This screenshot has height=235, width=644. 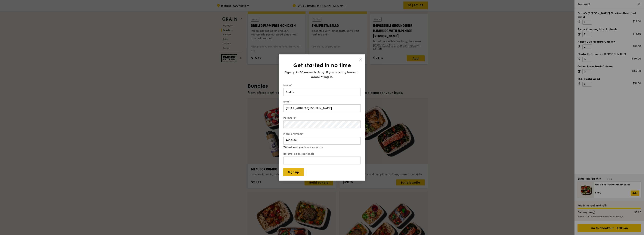 I want to click on button: Sign up, so click(x=293, y=172).